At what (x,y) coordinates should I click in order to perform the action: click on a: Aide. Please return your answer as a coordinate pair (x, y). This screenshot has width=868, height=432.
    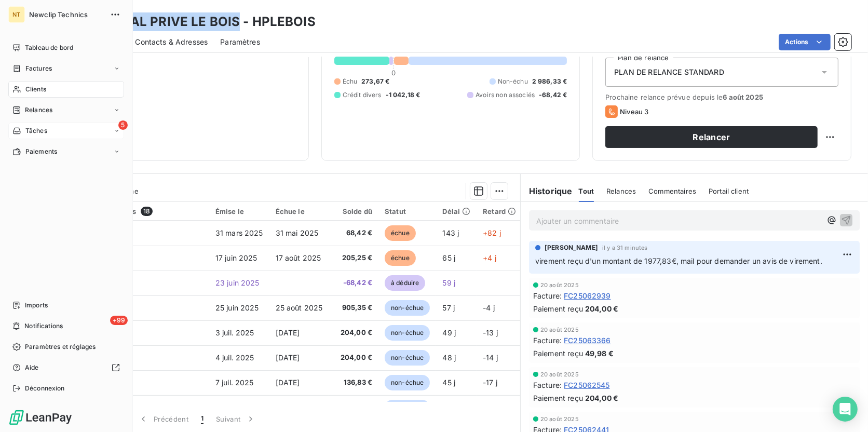
    Looking at the image, I should click on (66, 368).